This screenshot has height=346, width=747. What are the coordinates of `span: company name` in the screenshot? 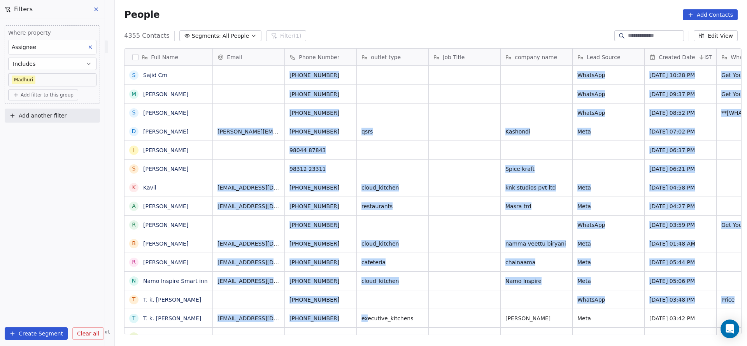 It's located at (535, 57).